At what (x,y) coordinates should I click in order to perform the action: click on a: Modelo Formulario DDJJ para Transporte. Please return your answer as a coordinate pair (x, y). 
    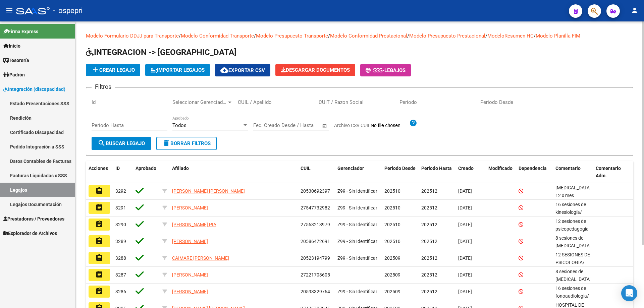
    Looking at the image, I should click on (132, 36).